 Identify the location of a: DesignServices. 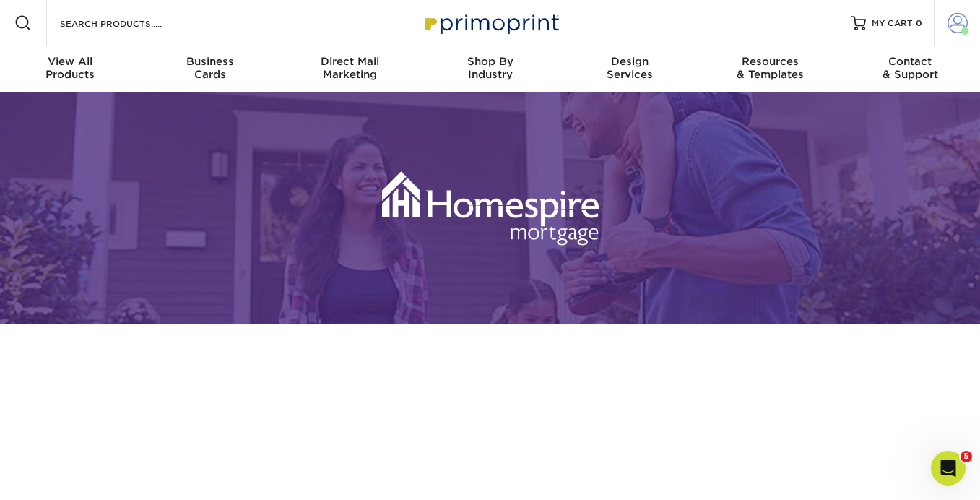
(630, 70).